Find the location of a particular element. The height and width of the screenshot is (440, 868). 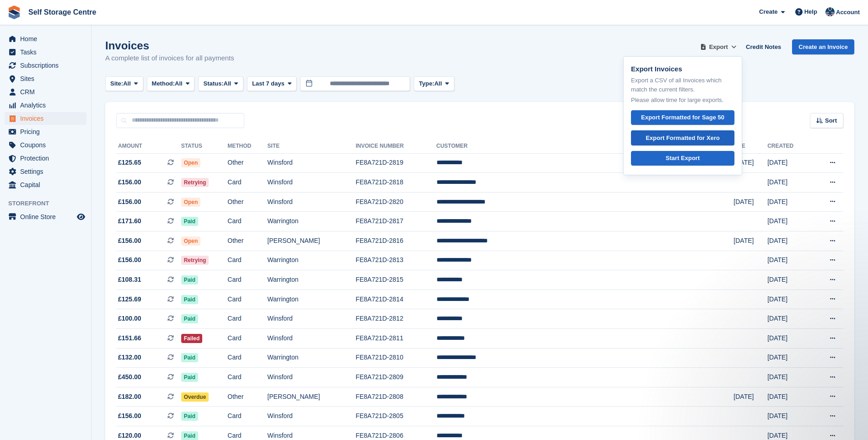

p: Export Invoices is located at coordinates (683, 69).